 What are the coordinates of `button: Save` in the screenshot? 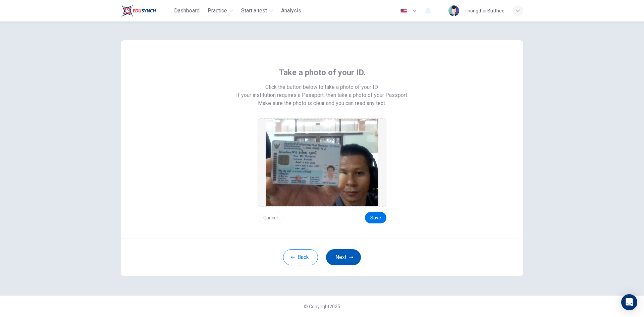 It's located at (376, 218).